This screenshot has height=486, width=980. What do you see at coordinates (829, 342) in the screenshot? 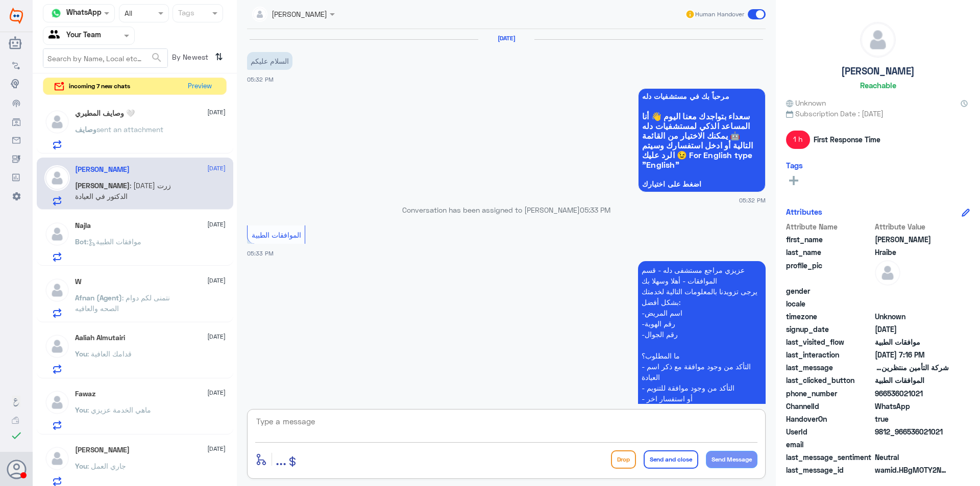
I see `span: last_visited_flow` at bounding box center [829, 342].